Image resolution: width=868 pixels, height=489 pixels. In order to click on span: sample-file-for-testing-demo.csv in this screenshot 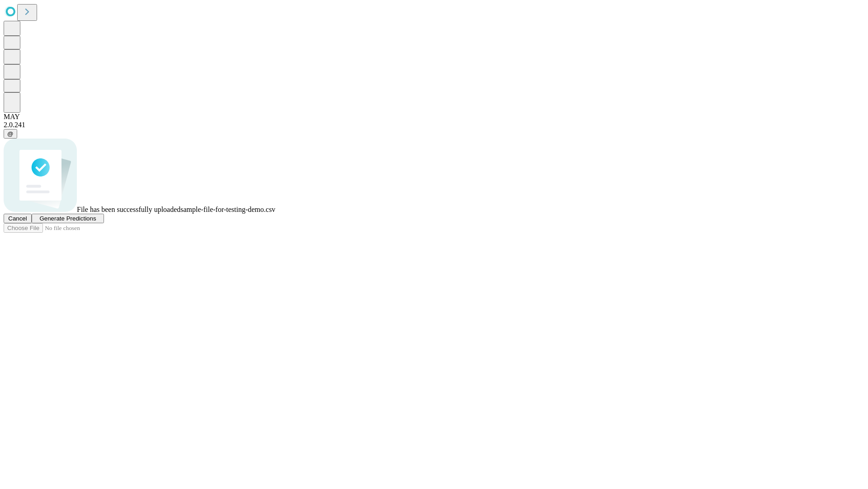, I will do `click(228, 209)`.